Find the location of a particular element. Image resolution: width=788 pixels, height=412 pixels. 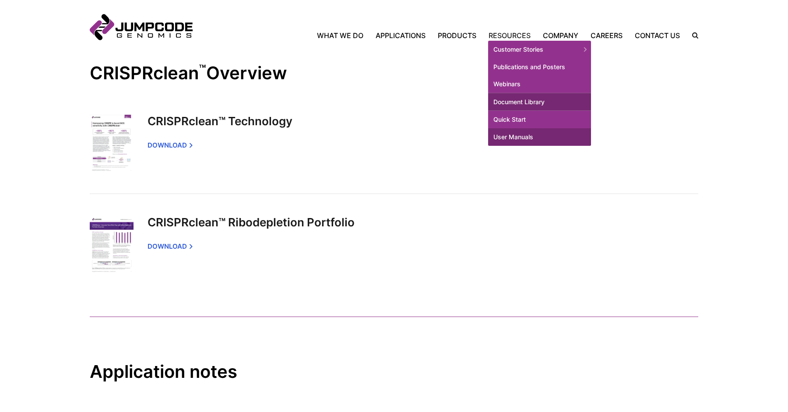

a: Products is located at coordinates (457, 35).